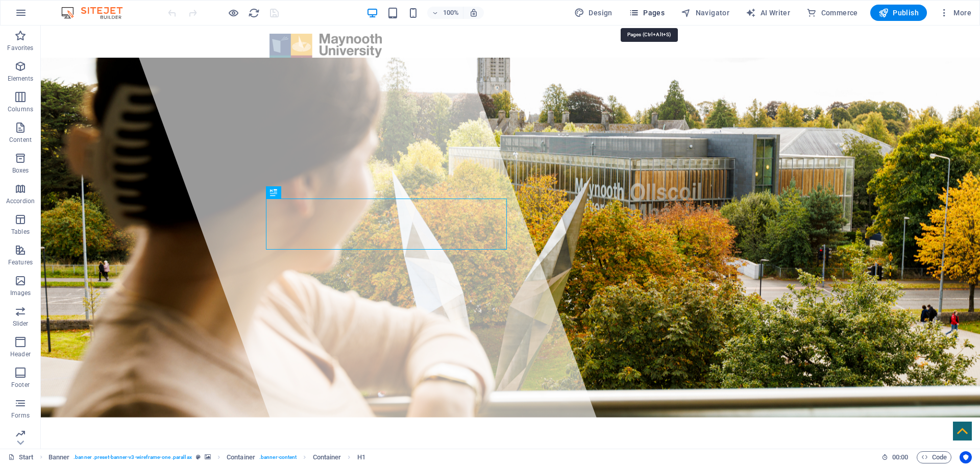 The height and width of the screenshot is (465, 980). I want to click on button: Usercentrics, so click(966, 457).